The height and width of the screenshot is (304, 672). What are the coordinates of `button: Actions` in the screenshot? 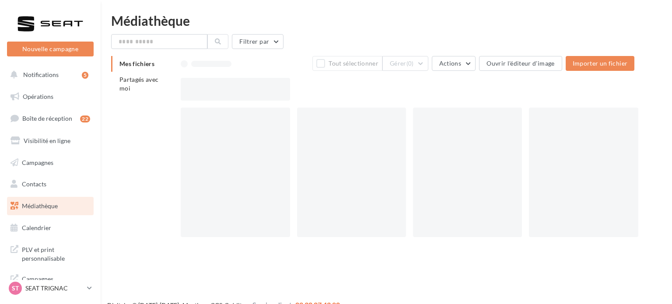 It's located at (454, 63).